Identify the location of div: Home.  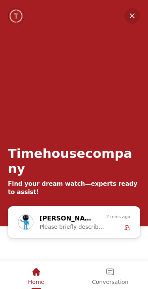
(36, 275).